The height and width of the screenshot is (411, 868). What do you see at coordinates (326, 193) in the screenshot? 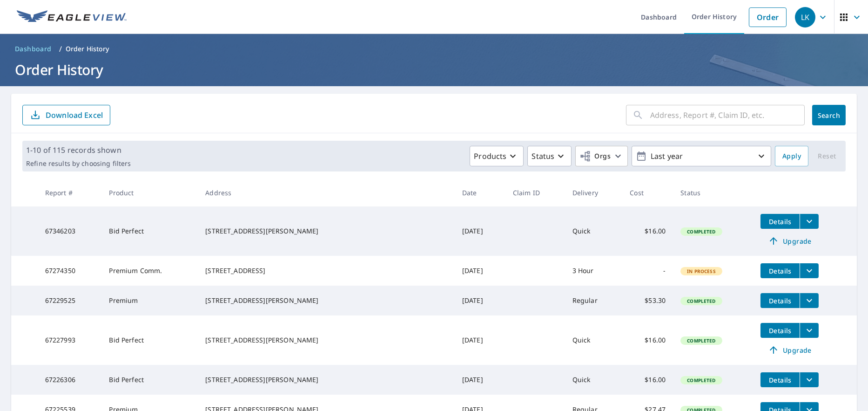
I see `th: Address` at bounding box center [326, 193].